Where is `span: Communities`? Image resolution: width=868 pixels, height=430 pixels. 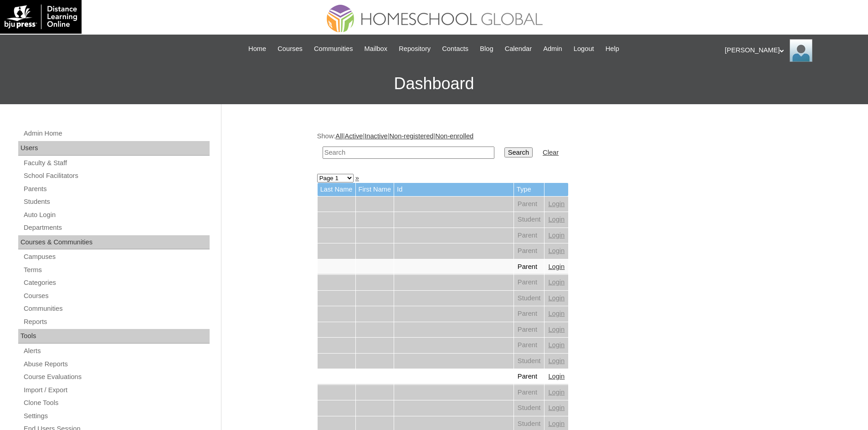
span: Communities is located at coordinates (334, 49).